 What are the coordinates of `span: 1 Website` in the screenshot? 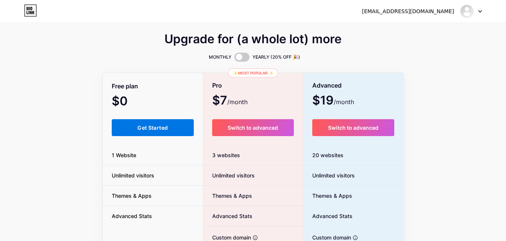 It's located at (124, 155).